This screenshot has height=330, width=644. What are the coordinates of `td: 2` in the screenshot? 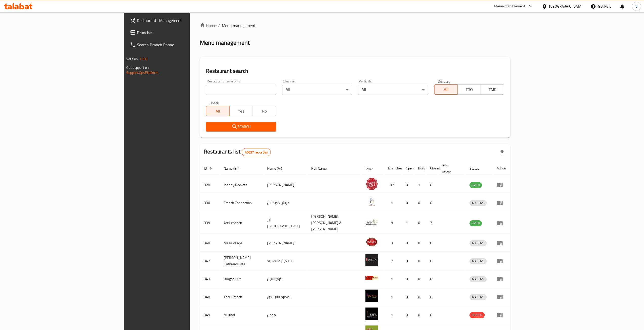 It's located at (432, 223).